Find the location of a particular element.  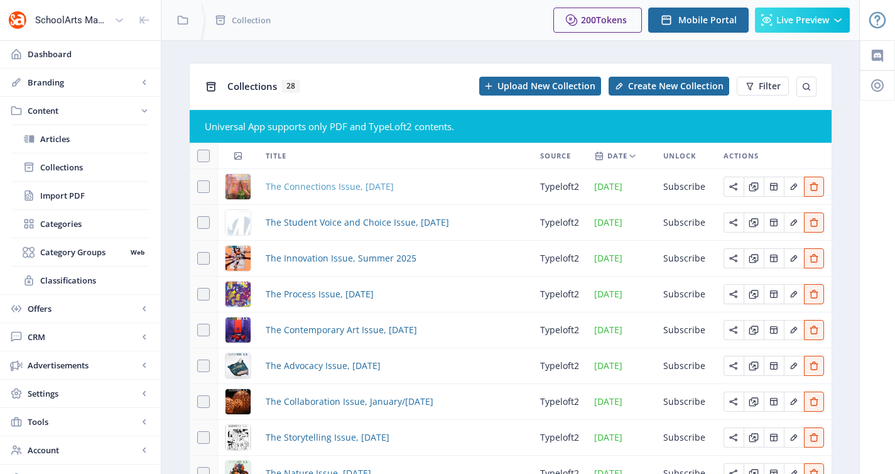

img: 9211a670-13fb-492a-930b-e4eb21ad28b3.png is located at coordinates (238, 402).